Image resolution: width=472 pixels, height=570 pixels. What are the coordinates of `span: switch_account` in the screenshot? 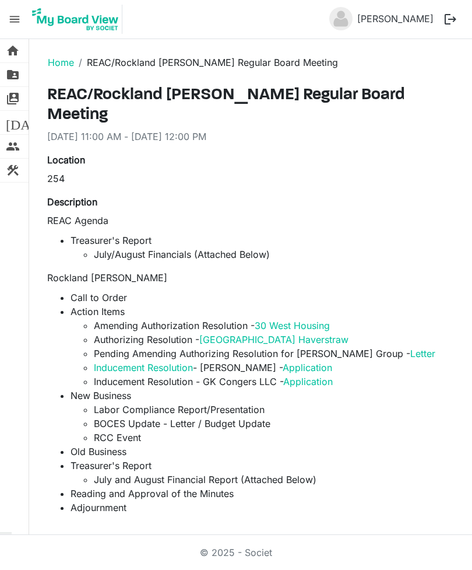 It's located at (13, 99).